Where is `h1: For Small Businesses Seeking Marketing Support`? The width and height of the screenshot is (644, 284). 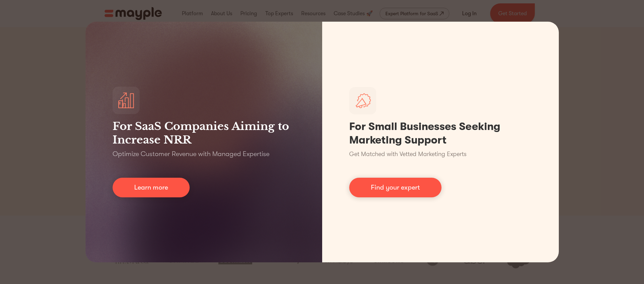 h1: For Small Businesses Seeking Marketing Support is located at coordinates (441, 133).